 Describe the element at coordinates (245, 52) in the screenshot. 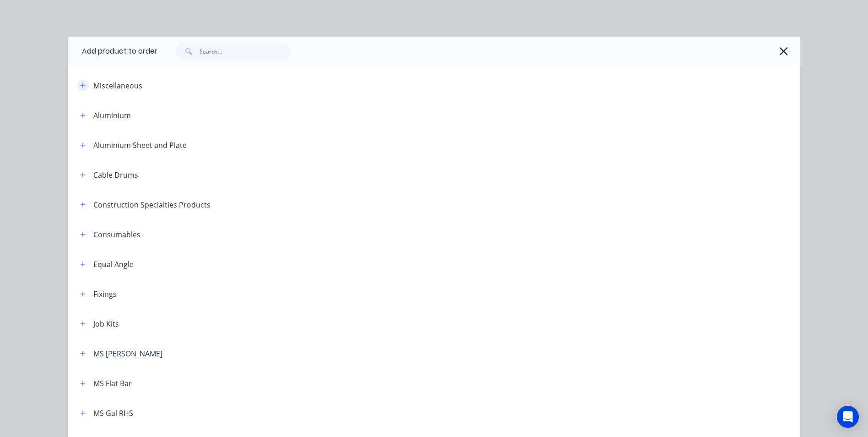

I see `input: Search...` at that location.